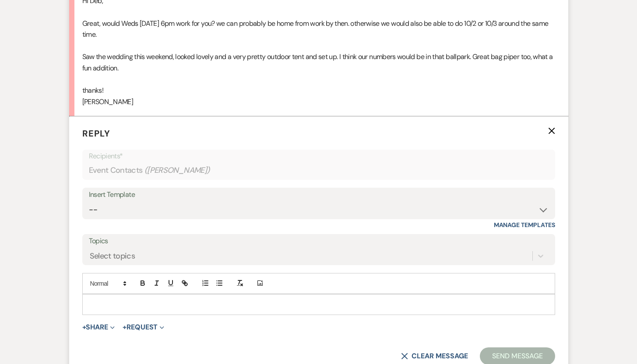 Image resolution: width=637 pixels, height=364 pixels. What do you see at coordinates (319, 194) in the screenshot?
I see `div: Insert Template` at bounding box center [319, 194].